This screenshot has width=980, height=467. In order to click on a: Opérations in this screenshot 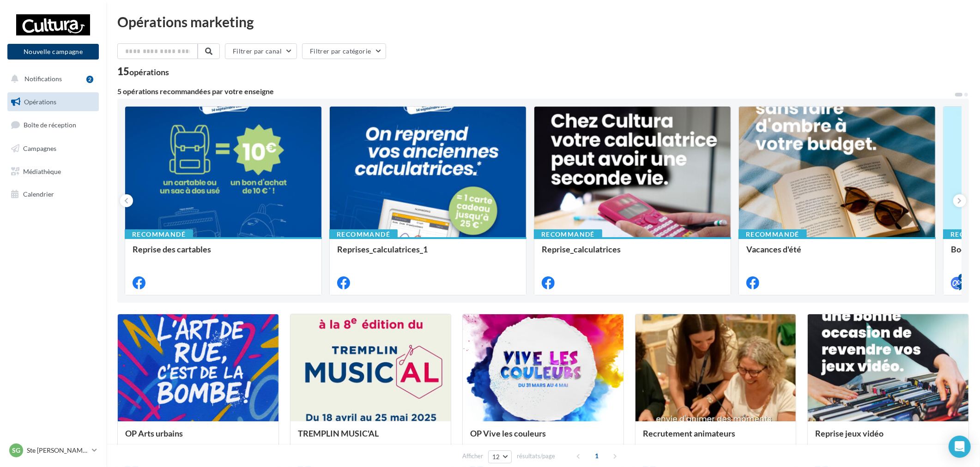, I will do `click(53, 102)`.